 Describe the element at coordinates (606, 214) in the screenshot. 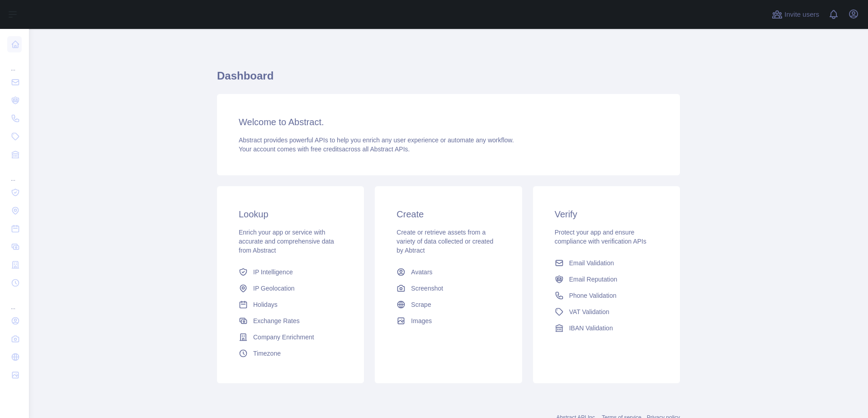

I see `h3: Verify` at that location.